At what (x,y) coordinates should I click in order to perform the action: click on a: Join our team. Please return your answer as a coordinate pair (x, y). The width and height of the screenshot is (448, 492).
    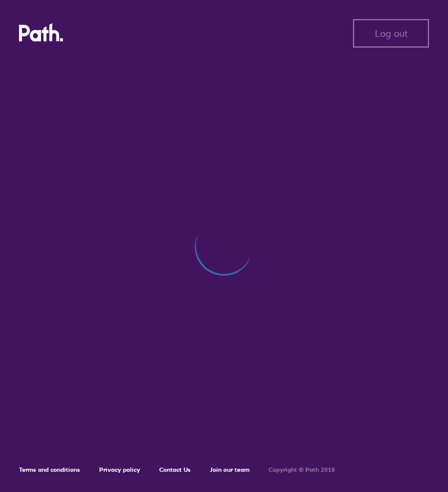
    Looking at the image, I should click on (229, 469).